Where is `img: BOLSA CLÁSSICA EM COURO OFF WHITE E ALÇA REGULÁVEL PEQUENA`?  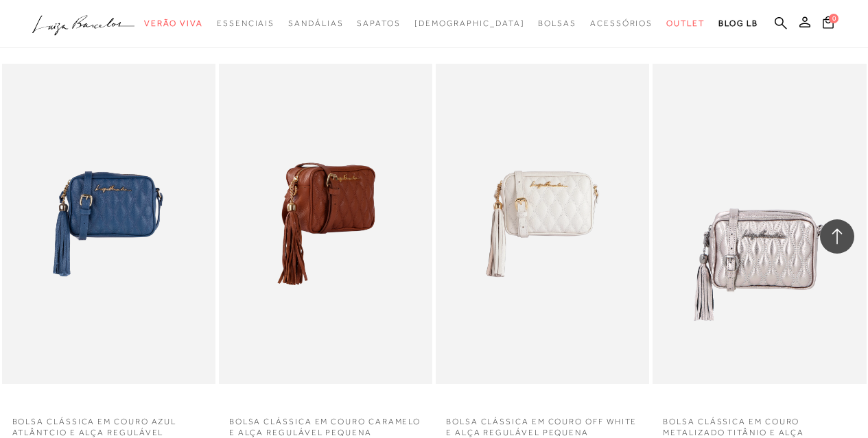 img: BOLSA CLÁSSICA EM COURO OFF WHITE E ALÇA REGULÁVEL PEQUENA is located at coordinates (543, 223).